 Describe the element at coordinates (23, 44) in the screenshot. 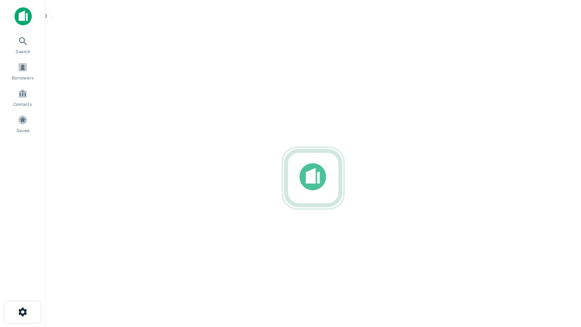

I see `div: Search` at that location.